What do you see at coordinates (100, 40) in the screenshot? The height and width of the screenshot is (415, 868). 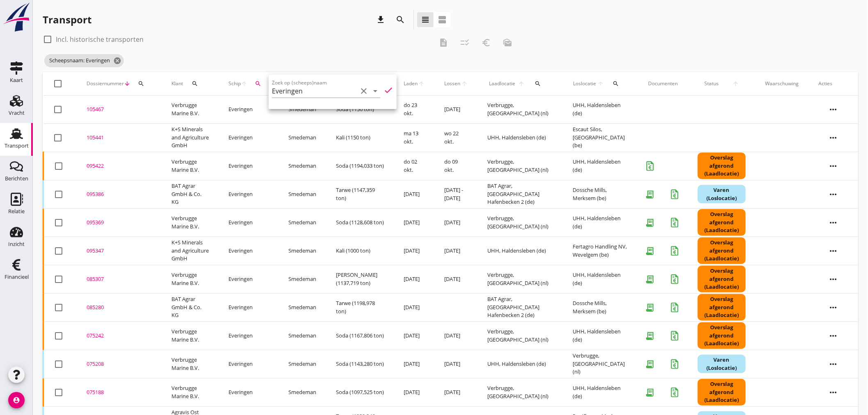 I see `label: Incl. historische transporten` at bounding box center [100, 40].